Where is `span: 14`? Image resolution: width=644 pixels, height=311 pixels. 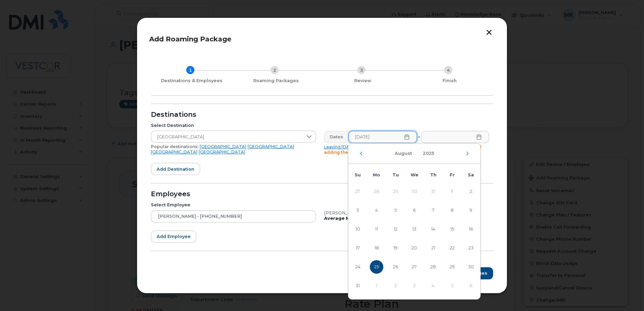 span: 14 is located at coordinates (433, 229).